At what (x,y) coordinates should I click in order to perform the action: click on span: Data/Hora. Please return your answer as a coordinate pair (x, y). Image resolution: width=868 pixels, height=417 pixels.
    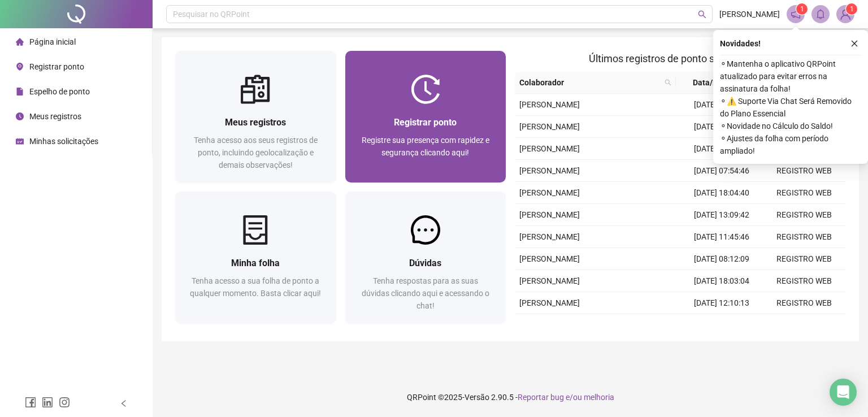
    Looking at the image, I should click on (712, 83).